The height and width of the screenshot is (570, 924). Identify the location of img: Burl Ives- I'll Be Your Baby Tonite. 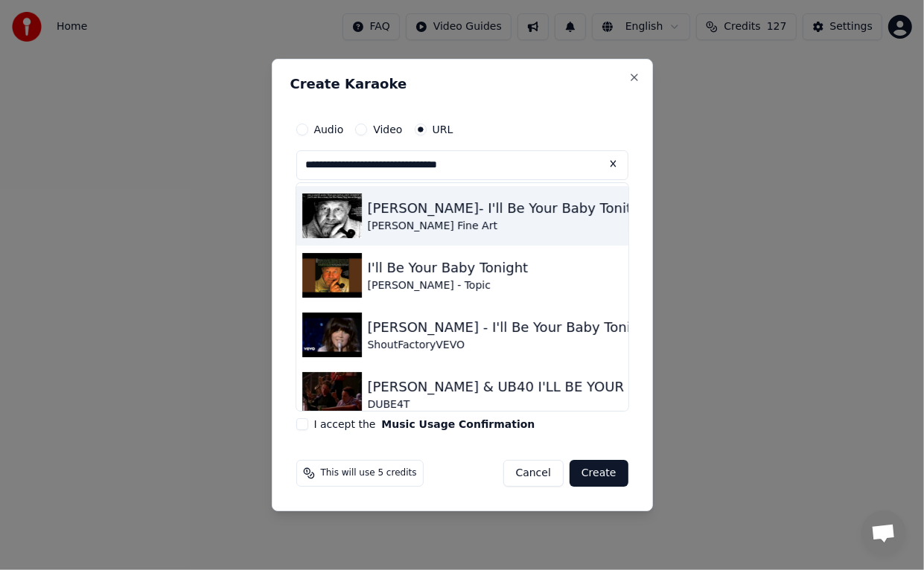
(332, 216).